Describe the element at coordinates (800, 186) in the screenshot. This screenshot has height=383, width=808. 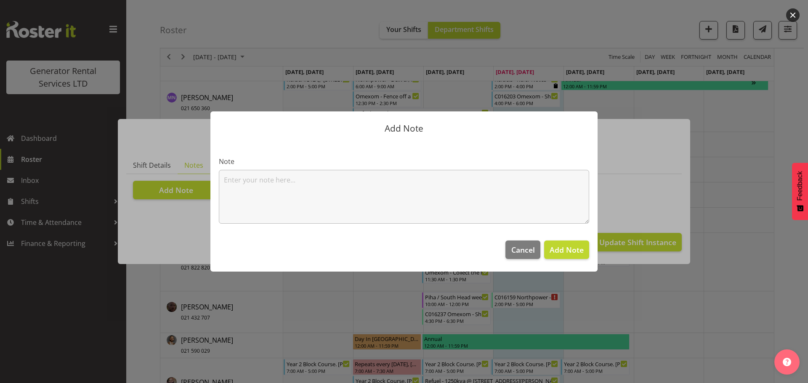
I see `span: Feedback` at that location.